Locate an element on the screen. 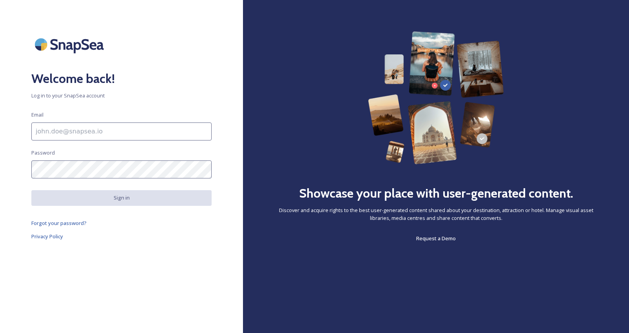 The width and height of the screenshot is (629, 333). span: Password is located at coordinates (43, 153).